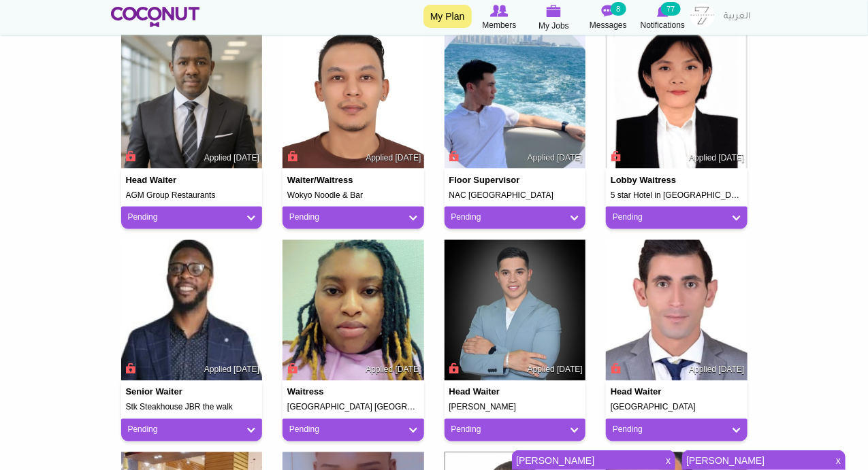  Describe the element at coordinates (662, 26) in the screenshot. I see `span: Notifications` at that location.